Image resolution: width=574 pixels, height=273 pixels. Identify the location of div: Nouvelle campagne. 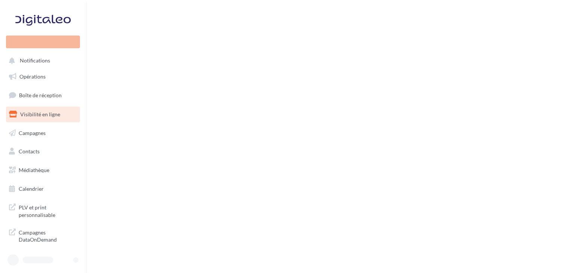
(43, 42).